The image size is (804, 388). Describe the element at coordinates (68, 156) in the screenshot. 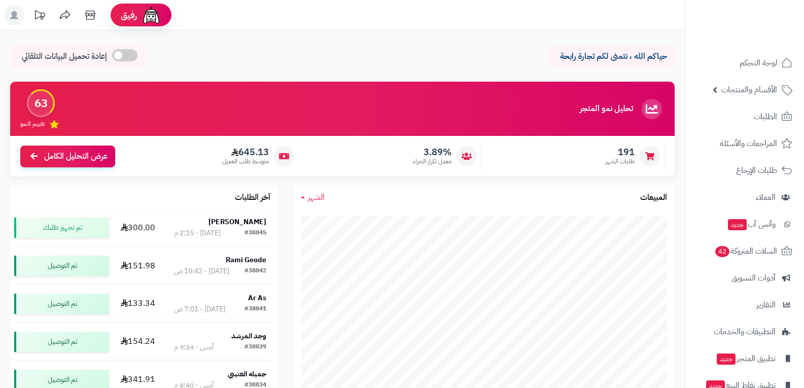

I see `a: عرض التحليل الكامل` at that location.